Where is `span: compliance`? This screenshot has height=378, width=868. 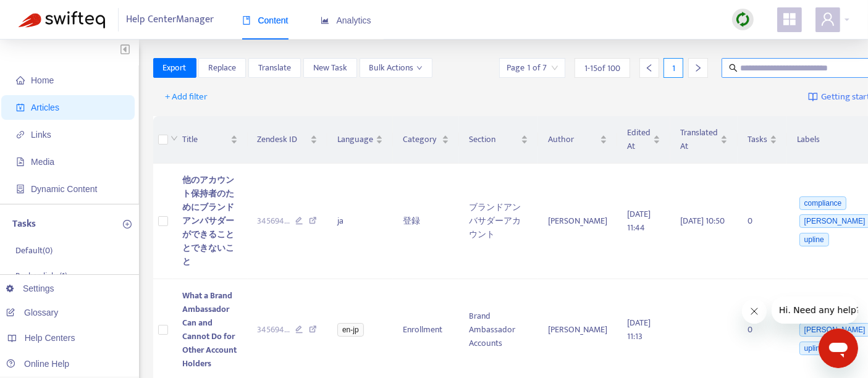
span: compliance is located at coordinates (823, 203).